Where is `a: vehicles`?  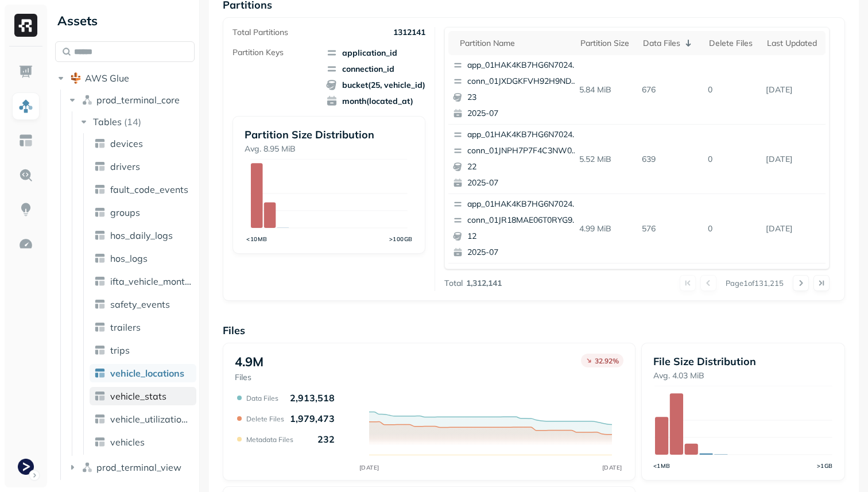
a: vehicles is located at coordinates (143, 442).